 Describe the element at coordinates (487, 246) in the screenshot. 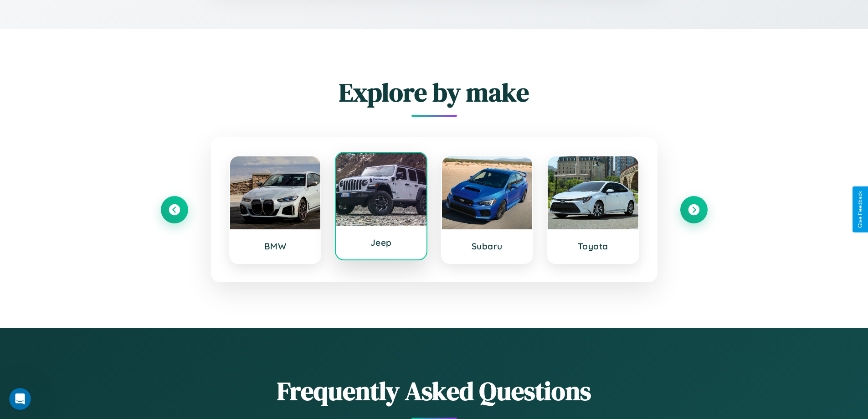

I see `h3: Subaru` at that location.